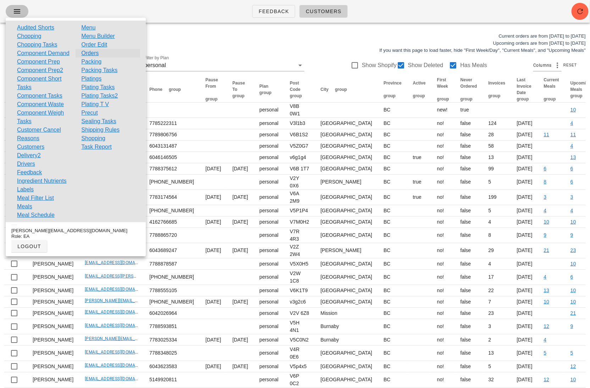 This screenshot has width=590, height=388. I want to click on a: Shipping Rules, so click(100, 130).